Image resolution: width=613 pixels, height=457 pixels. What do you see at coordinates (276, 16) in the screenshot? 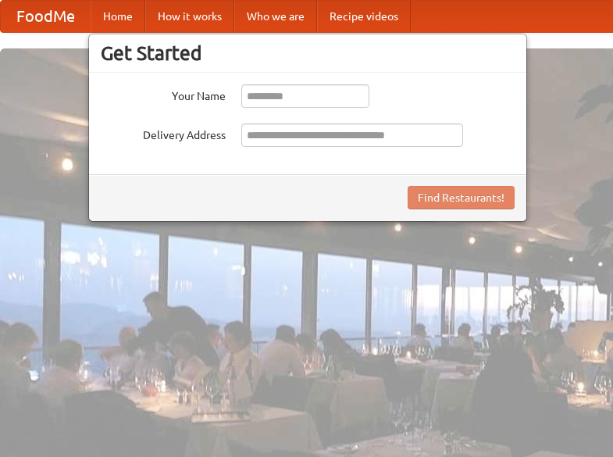
I see `a: Who we are` at bounding box center [276, 16].